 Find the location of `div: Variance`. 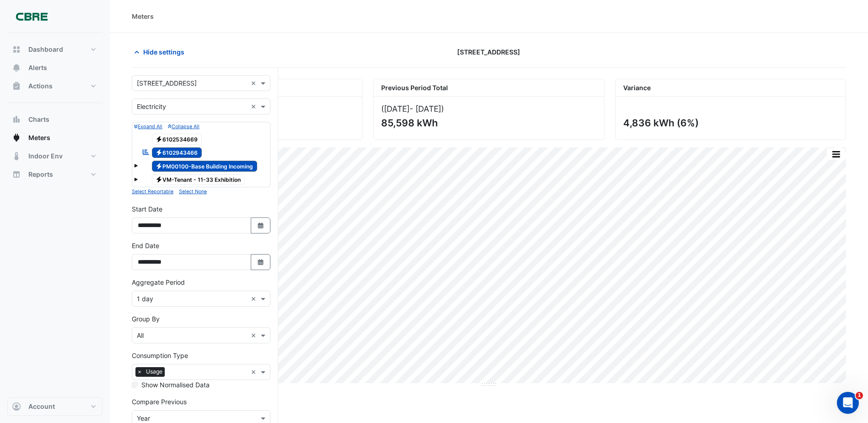

div: Variance is located at coordinates (731, 88).